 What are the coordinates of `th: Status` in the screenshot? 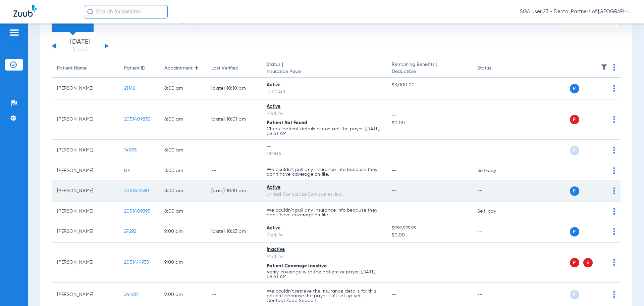 It's located at (494, 69).